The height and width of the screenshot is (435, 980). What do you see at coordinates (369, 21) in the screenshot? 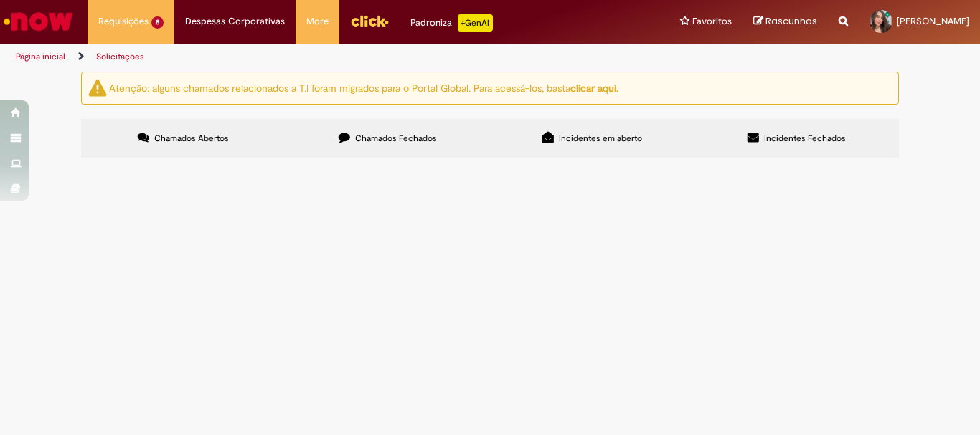
I see `img: click_logo_yellow_360x200.png` at bounding box center [369, 21].